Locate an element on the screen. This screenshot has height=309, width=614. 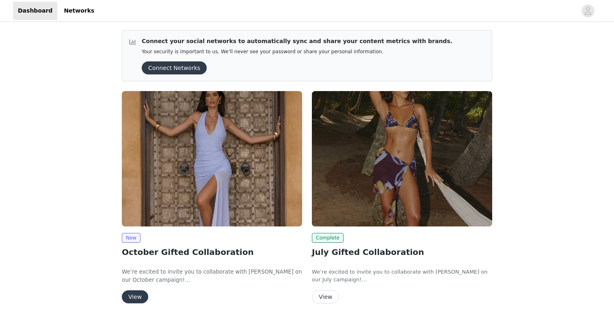
a: Dashboard is located at coordinates (35, 11).